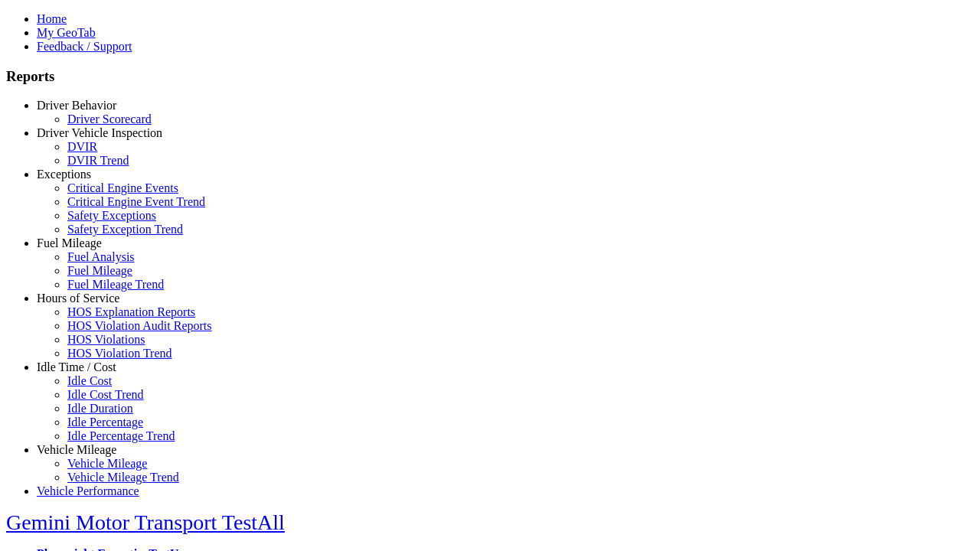 The height and width of the screenshot is (551, 980). Describe the element at coordinates (98, 160) in the screenshot. I see `a: DVIR Trend` at that location.